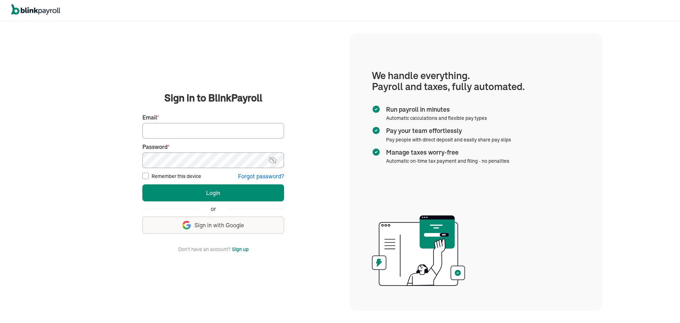 The image size is (680, 323). I want to click on h1: We handle everything. Payroll and taxes, fully automated., so click(476, 81).